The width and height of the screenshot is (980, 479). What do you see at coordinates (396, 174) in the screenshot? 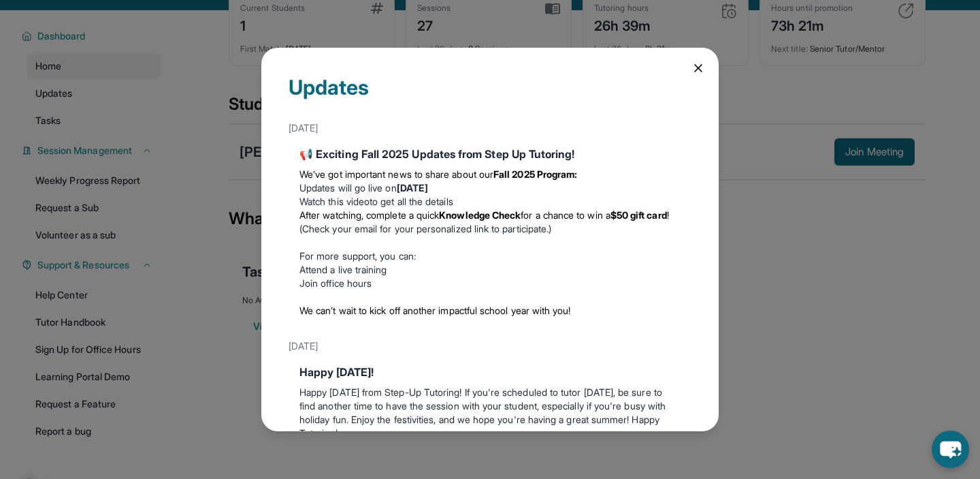
I see `span: We’ve got important news to share about our` at bounding box center [396, 174].